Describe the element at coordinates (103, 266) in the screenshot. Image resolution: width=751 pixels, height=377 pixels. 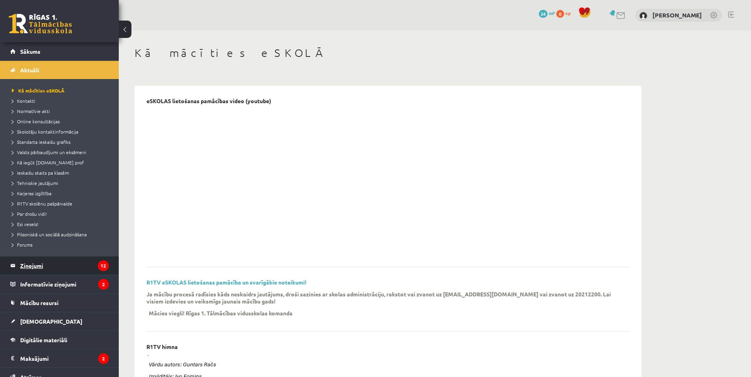
I see `i: 12` at that location.